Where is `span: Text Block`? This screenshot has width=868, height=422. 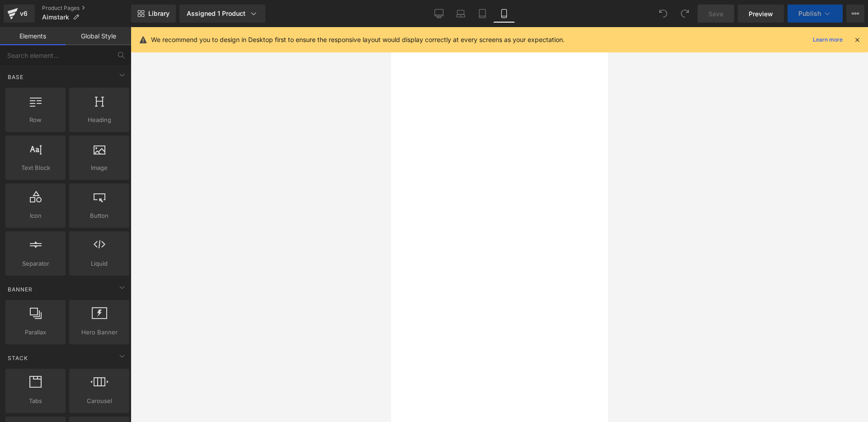
span: Text Block is located at coordinates (35, 167).